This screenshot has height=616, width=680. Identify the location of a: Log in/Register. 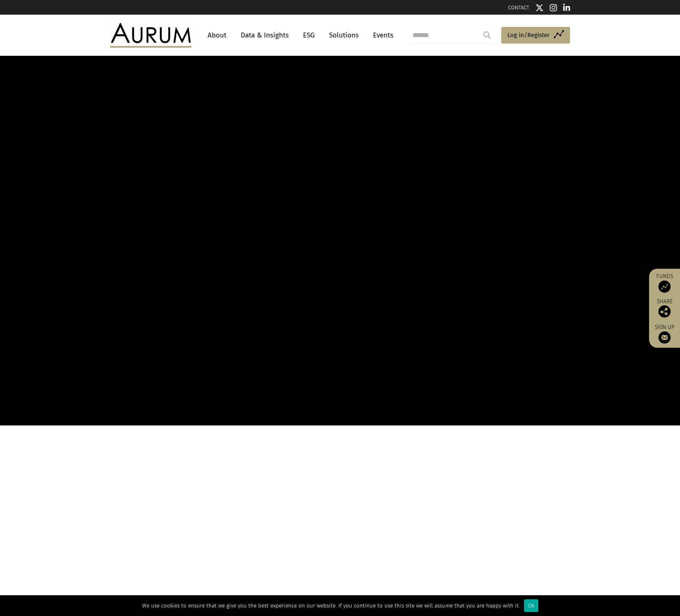
(535, 35).